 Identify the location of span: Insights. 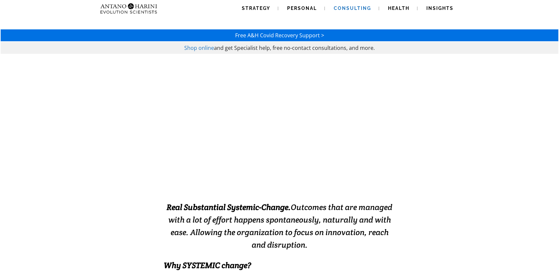
(440, 8).